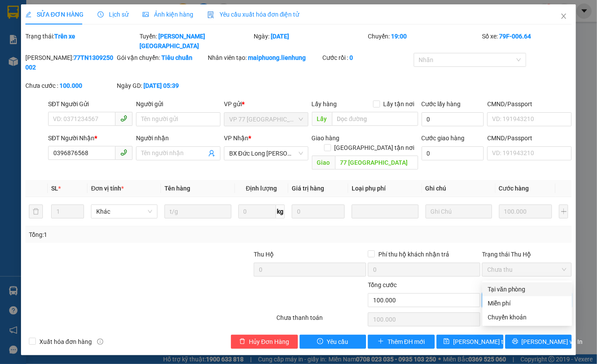 This screenshot has height=364, width=597. I want to click on th: Loại phụ phí, so click(384, 188).